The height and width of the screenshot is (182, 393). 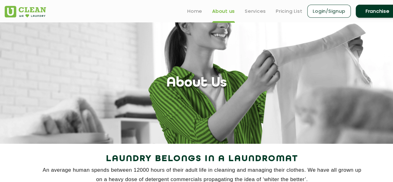 I want to click on a: About us, so click(x=224, y=11).